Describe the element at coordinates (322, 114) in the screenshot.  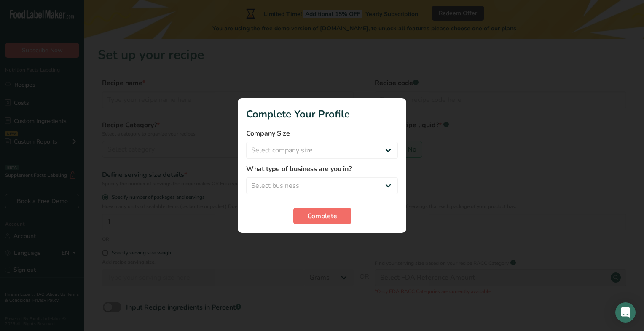
I see `h1: Complete Your Profile` at that location.